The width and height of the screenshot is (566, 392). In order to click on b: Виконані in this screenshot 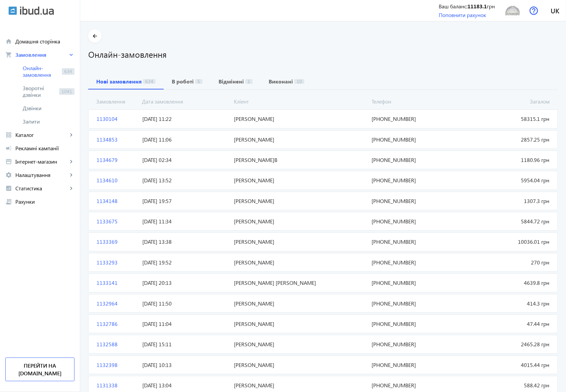, I will do `click(280, 81)`.